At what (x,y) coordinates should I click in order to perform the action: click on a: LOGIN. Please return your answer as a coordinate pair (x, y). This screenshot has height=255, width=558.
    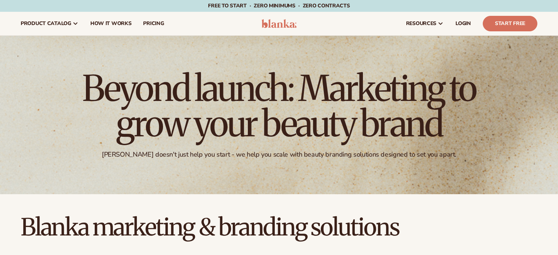
    Looking at the image, I should click on (463, 24).